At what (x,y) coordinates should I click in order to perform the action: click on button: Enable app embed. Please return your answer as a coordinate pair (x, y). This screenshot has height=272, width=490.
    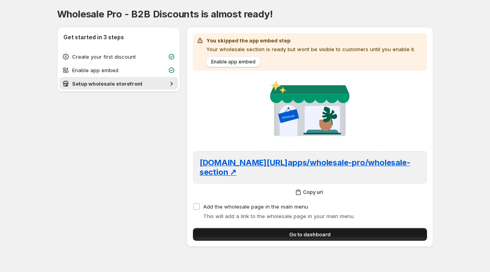
    Looking at the image, I should click on (233, 62).